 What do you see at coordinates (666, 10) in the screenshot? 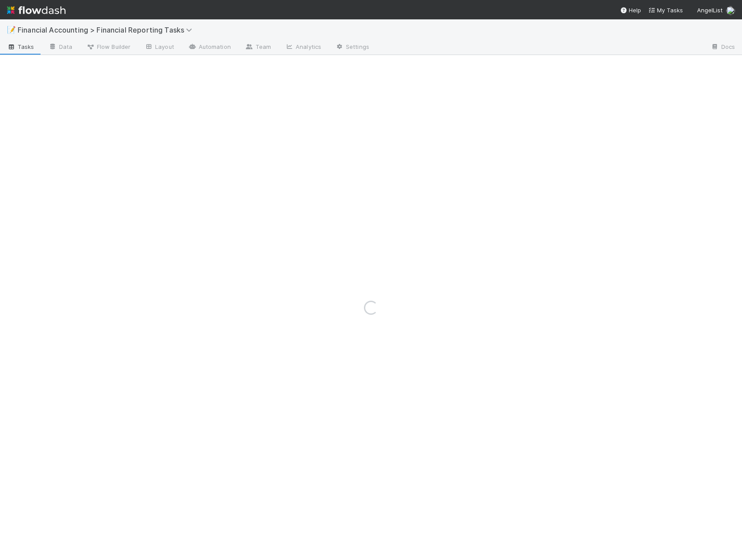
I see `span: My Tasks` at bounding box center [666, 10].